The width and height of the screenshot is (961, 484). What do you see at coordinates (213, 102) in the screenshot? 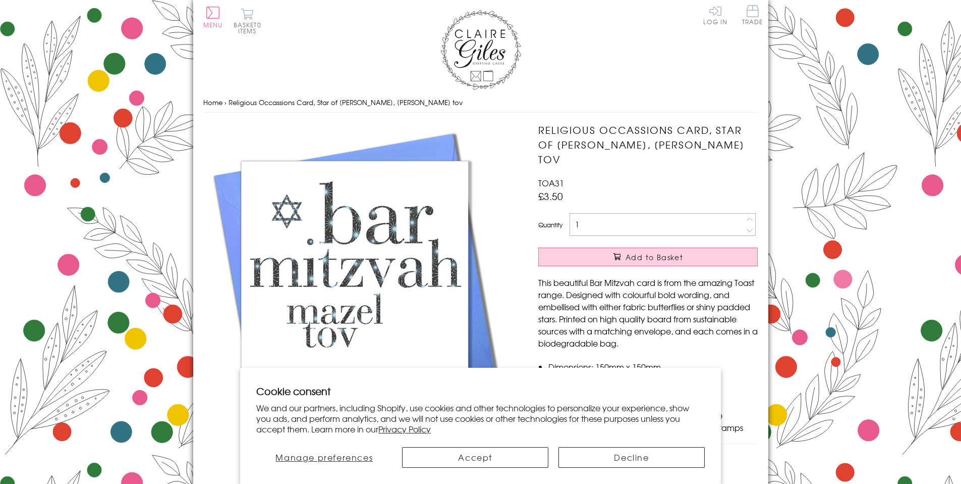
I see `a: Home` at bounding box center [213, 102].